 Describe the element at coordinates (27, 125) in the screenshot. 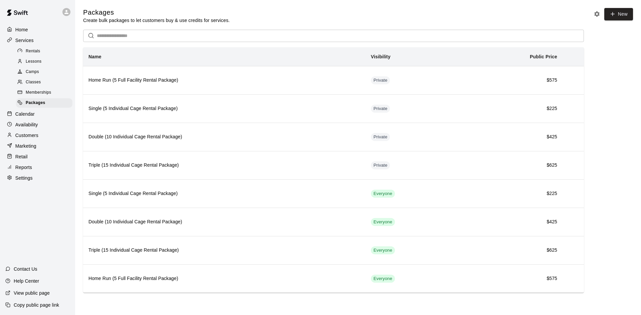

I see `p: Availability` at that location.